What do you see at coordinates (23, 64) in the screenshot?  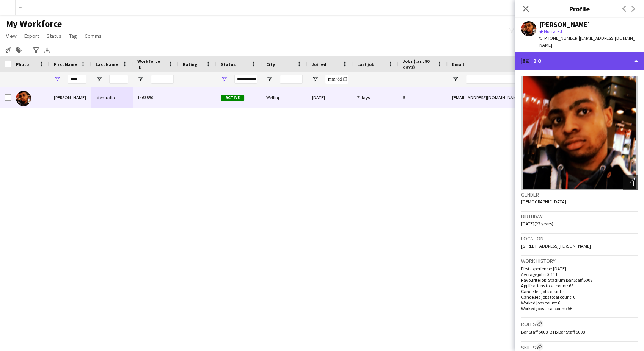 I see `span: Photo` at bounding box center [23, 64].